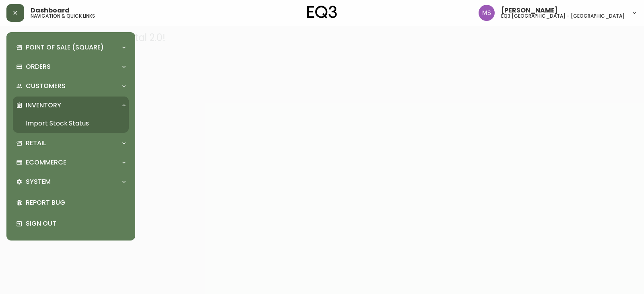 This screenshot has height=294, width=644. Describe the element at coordinates (76, 224) in the screenshot. I see `p: Sign Out` at that location.